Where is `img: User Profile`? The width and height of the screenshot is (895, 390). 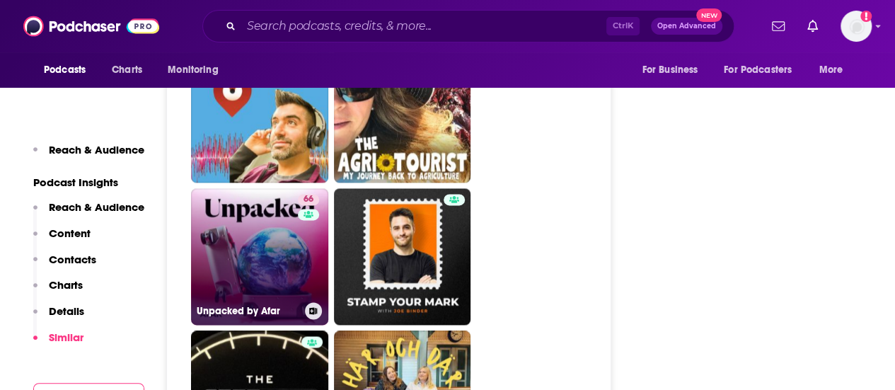
img: User Profile is located at coordinates (856, 26).